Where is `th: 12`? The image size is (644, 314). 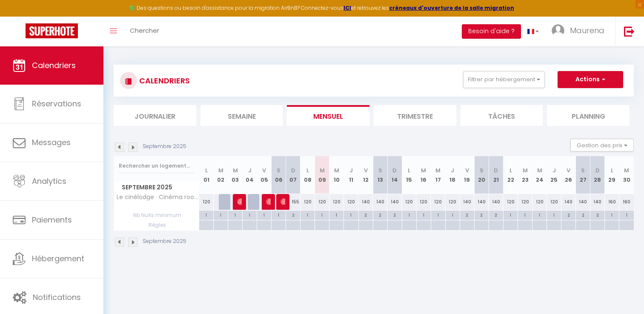
th: 12 is located at coordinates (366, 175).